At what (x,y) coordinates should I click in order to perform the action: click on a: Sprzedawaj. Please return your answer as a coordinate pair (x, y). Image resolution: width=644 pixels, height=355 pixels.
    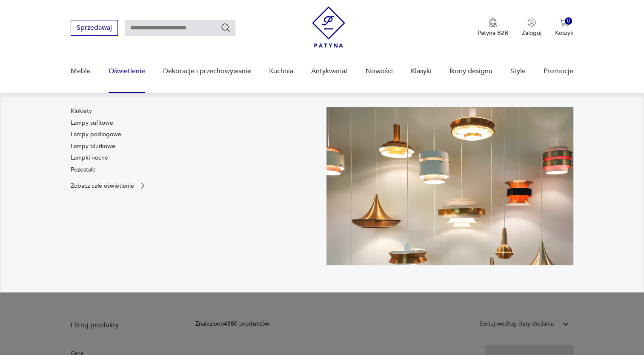
    Looking at the image, I should click on (94, 28).